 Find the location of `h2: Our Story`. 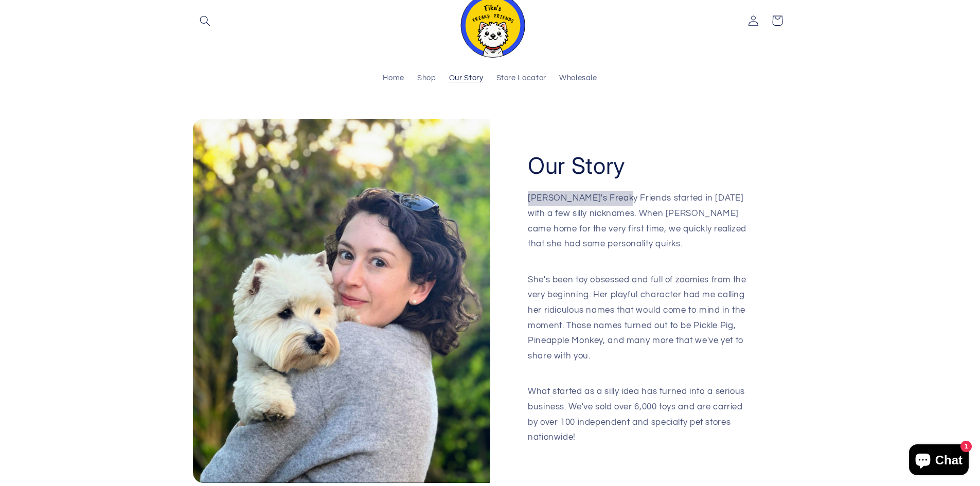

h2: Our Story is located at coordinates (577, 166).